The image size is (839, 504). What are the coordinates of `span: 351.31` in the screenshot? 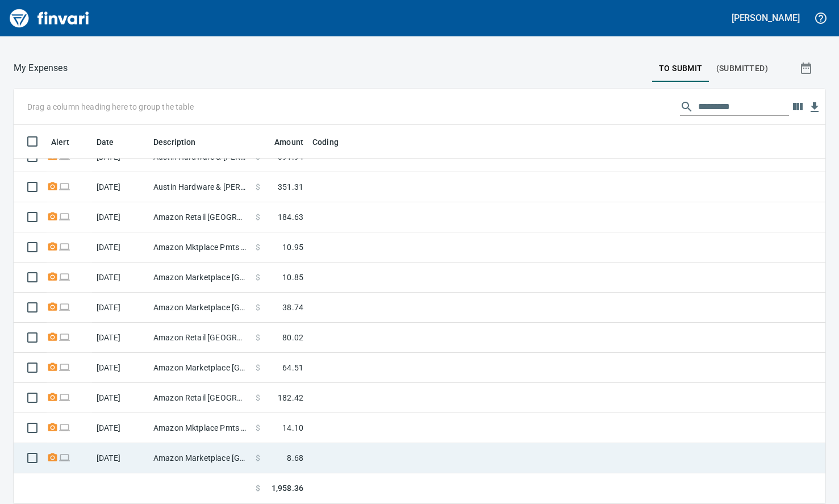 It's located at (290, 187).